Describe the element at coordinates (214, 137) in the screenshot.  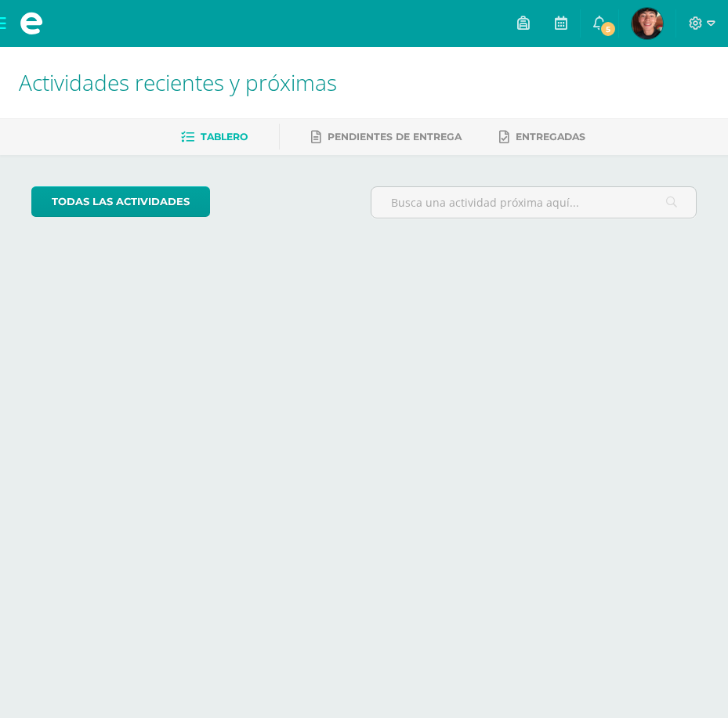
I see `a: Tablero` at that location.